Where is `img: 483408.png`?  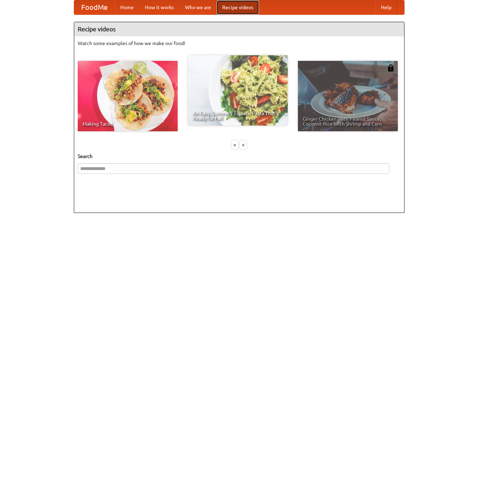
img: 483408.png is located at coordinates (391, 68).